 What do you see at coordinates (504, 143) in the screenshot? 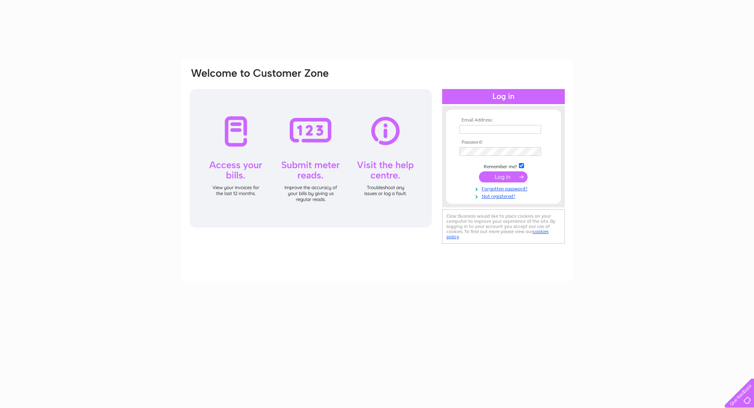
I see `th: Password:` at bounding box center [504, 143].